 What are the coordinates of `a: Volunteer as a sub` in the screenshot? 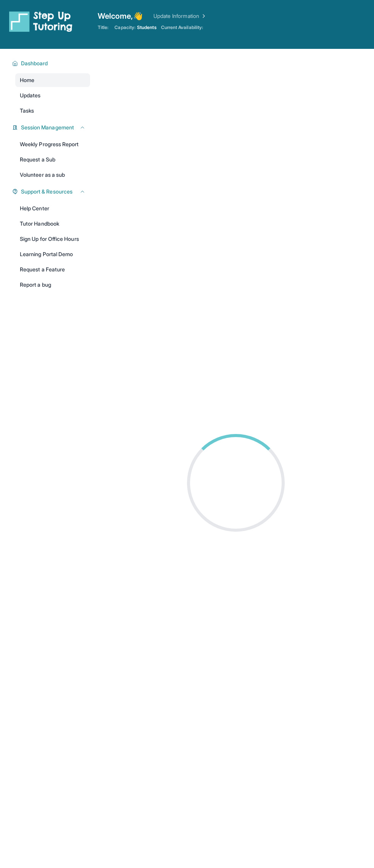 It's located at (53, 174).